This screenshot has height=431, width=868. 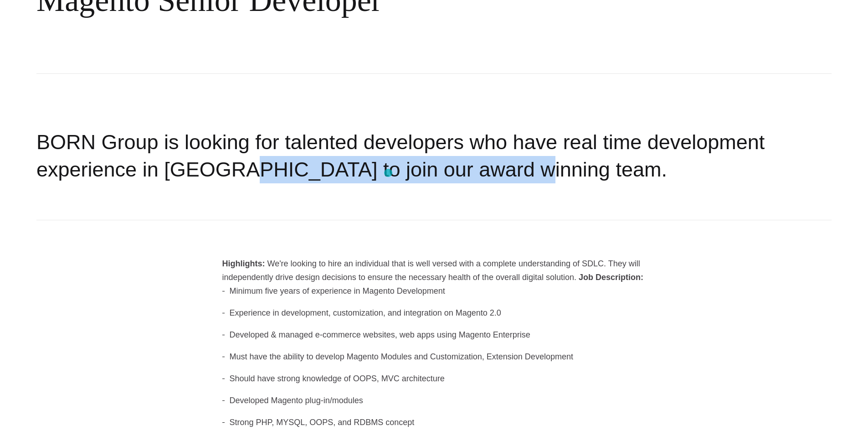 I want to click on span: Should have strong knowledge of OOPS, MVC architecture, so click(x=338, y=379).